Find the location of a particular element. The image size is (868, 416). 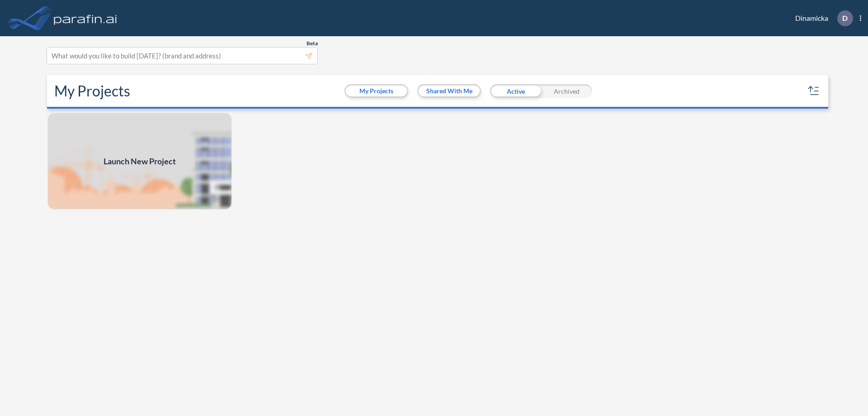

button: Shared With Me is located at coordinates (449, 91).